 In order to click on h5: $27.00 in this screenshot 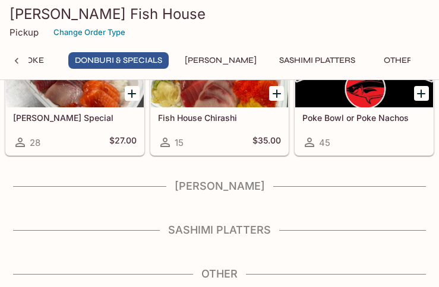, I will do `click(123, 143)`.